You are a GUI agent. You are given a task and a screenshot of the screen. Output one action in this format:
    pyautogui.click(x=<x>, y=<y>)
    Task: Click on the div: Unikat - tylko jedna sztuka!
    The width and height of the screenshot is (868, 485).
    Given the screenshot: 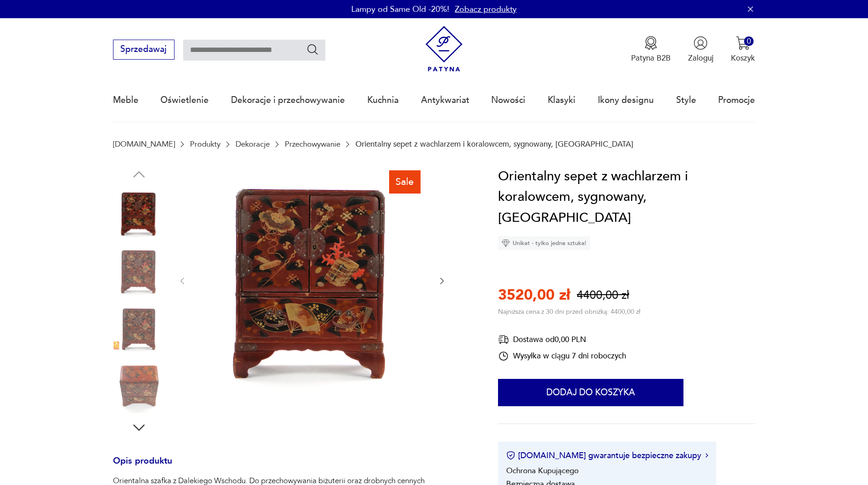 What is the action you would take?
    pyautogui.click(x=544, y=244)
    